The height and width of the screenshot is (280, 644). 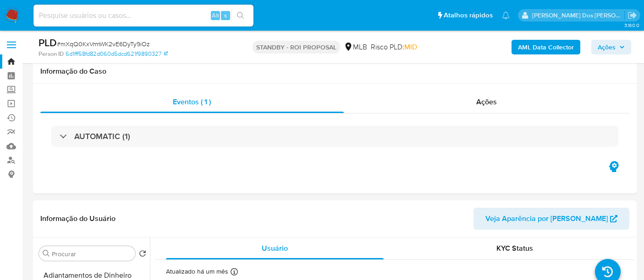 I want to click on button: AML Data Collector, so click(x=546, y=47).